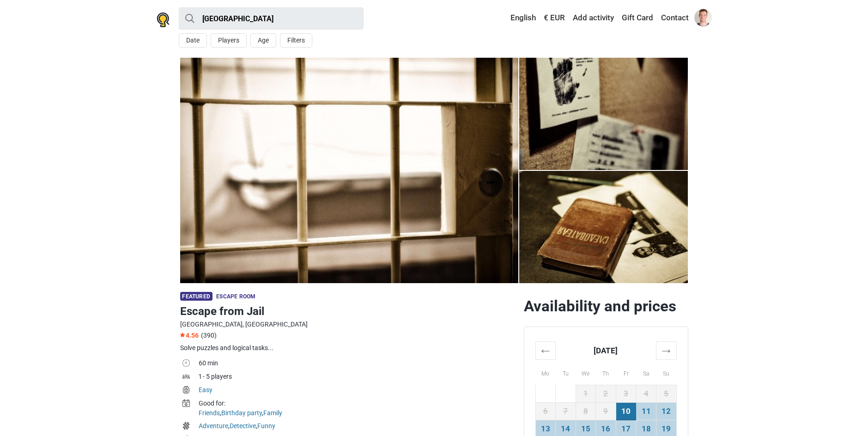 The height and width of the screenshot is (436, 868). Describe the element at coordinates (192, 40) in the screenshot. I see `button: Date` at that location.